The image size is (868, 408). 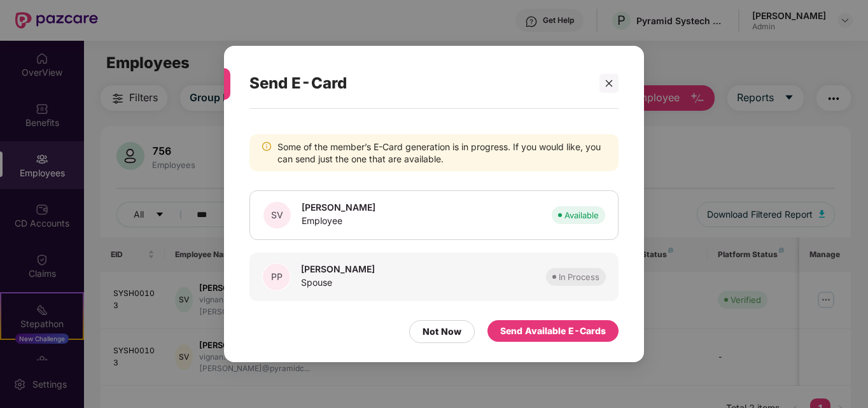 What do you see at coordinates (266, 147) in the screenshot?
I see `span: info-circle` at bounding box center [266, 147].